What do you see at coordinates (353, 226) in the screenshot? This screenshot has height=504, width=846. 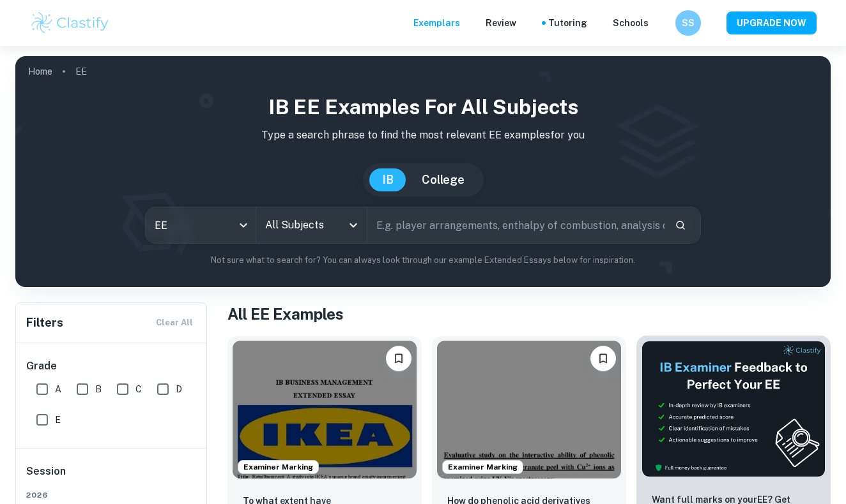 I see `button: Open` at bounding box center [353, 226].